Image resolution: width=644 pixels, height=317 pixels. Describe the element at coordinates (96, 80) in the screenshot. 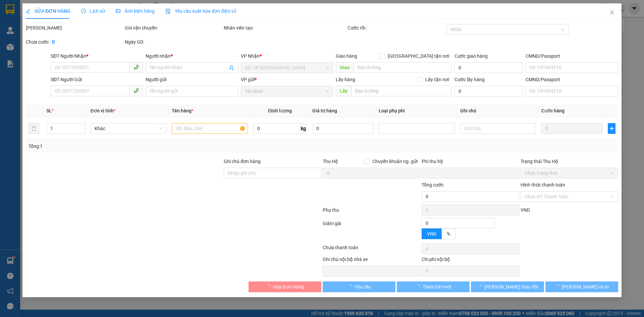

I see `div: SĐT Người Gửi` at that location.